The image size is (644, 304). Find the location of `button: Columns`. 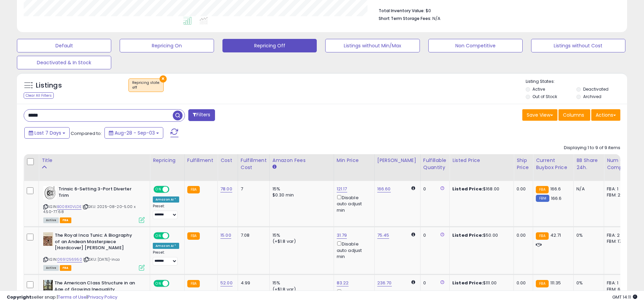

button: Columns is located at coordinates (574, 115).